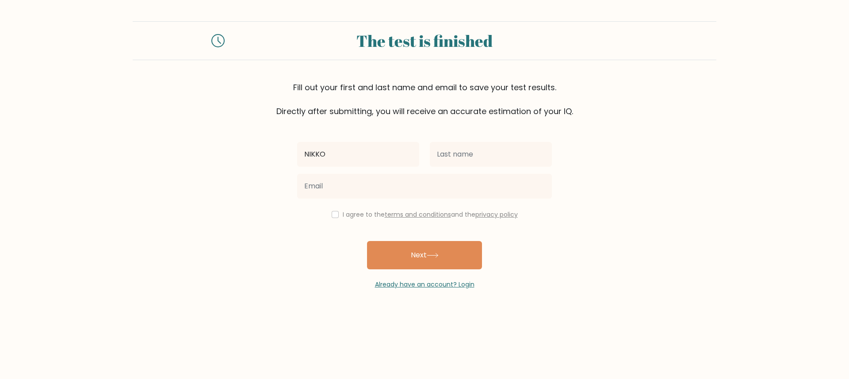  Describe the element at coordinates (424, 255) in the screenshot. I see `button: Next` at that location.